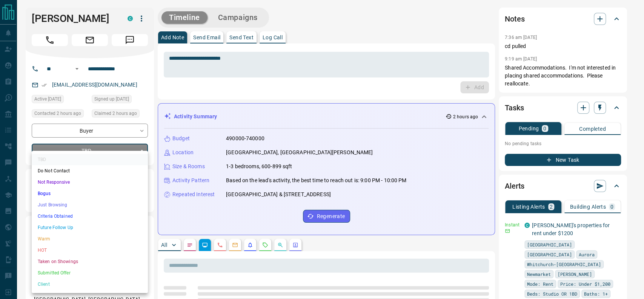 The width and height of the screenshot is (644, 299). What do you see at coordinates (90, 239) in the screenshot?
I see `li: Warm` at bounding box center [90, 239].